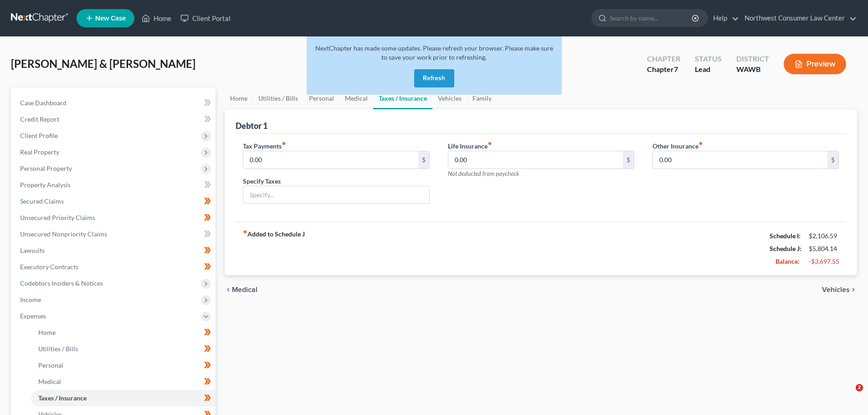 The height and width of the screenshot is (415, 868). Describe the element at coordinates (39, 119) in the screenshot. I see `span: Credit Report` at that location.